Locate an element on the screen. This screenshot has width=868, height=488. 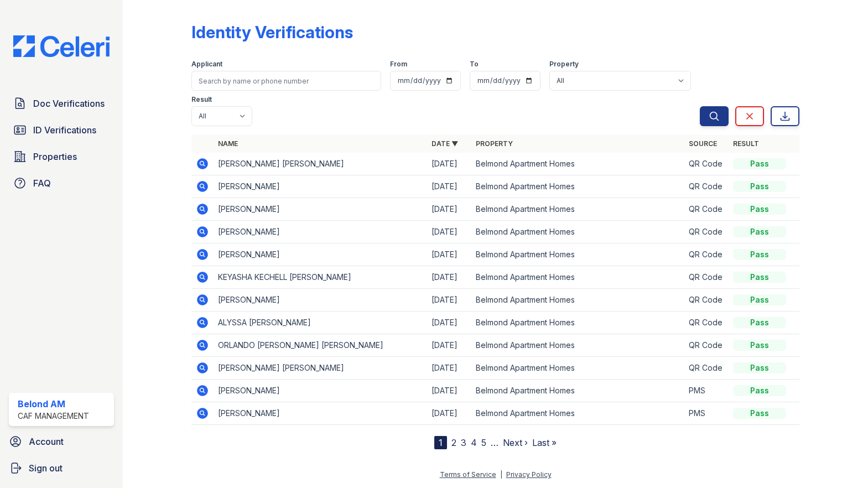
label: To is located at coordinates (474, 64).